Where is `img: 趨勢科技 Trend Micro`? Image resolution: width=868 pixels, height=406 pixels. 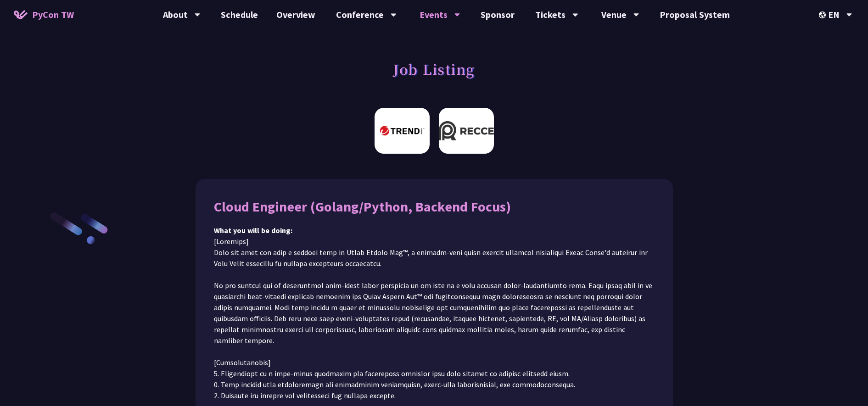
img: 趨勢科技 Trend Micro is located at coordinates (402, 131).